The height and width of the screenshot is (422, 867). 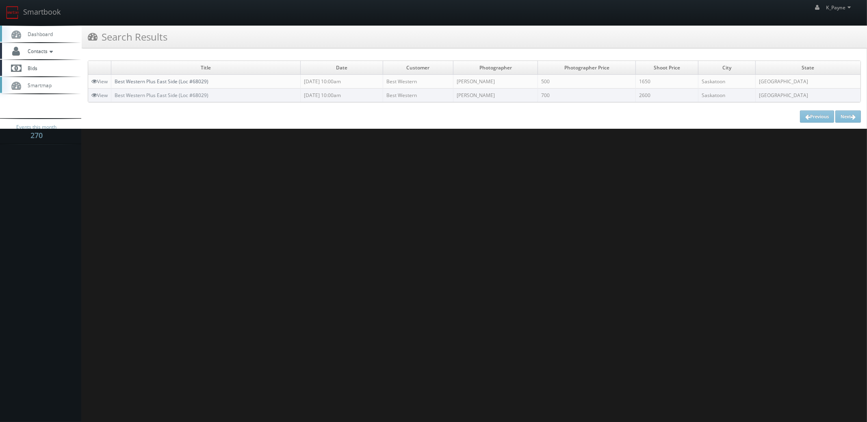 What do you see at coordinates (39, 51) in the screenshot?
I see `span: Contacts` at bounding box center [39, 51].